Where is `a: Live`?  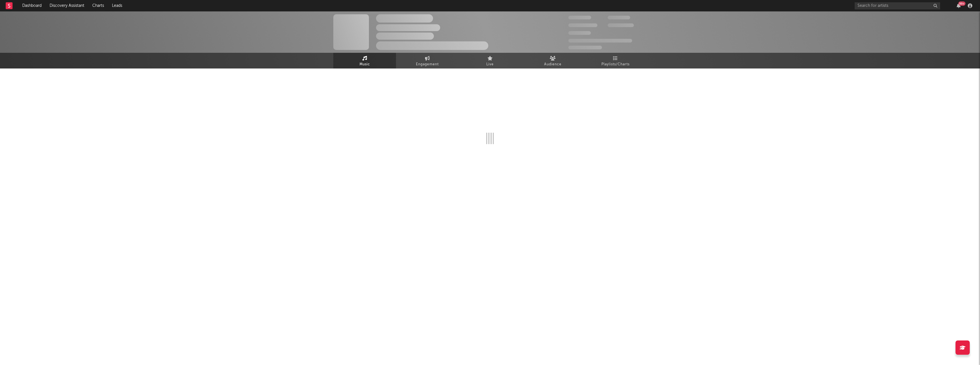
a: Live is located at coordinates (490, 61).